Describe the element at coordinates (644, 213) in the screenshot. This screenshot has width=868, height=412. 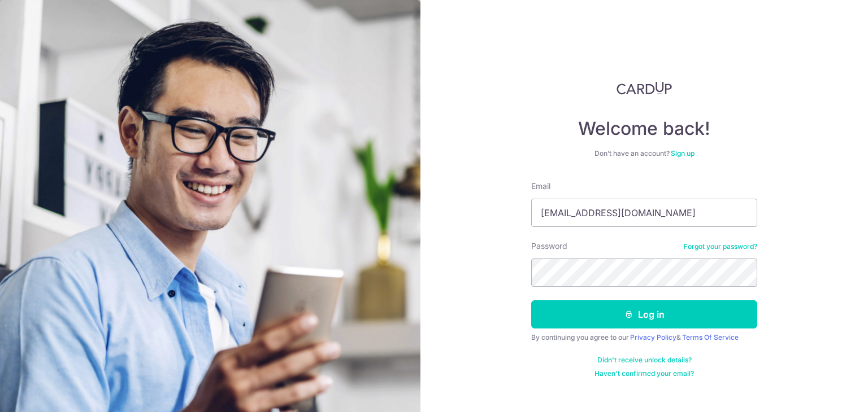
I see `input: Enter your Email` at that location.